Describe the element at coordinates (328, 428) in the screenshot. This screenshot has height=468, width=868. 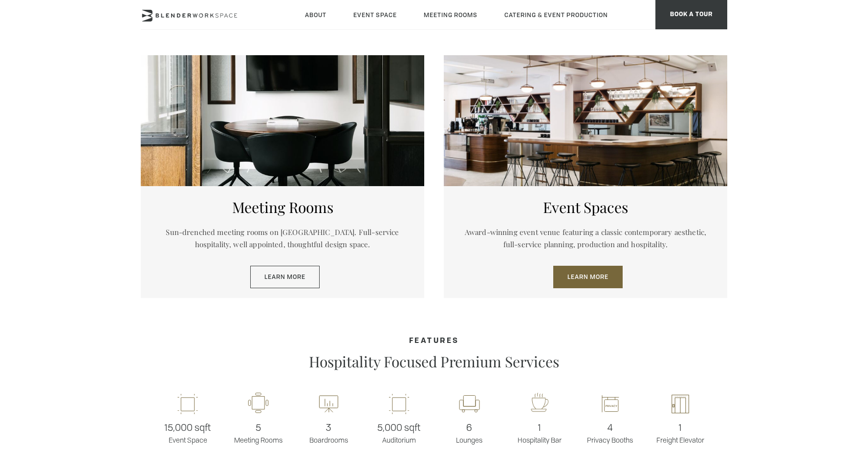
I see `span: 3` at that location.